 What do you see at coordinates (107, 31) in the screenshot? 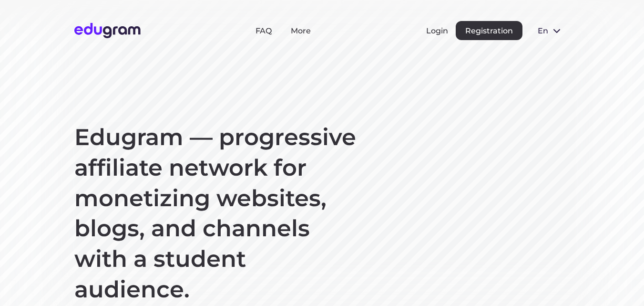
I see `img: Edugram Logo` at bounding box center [107, 31].